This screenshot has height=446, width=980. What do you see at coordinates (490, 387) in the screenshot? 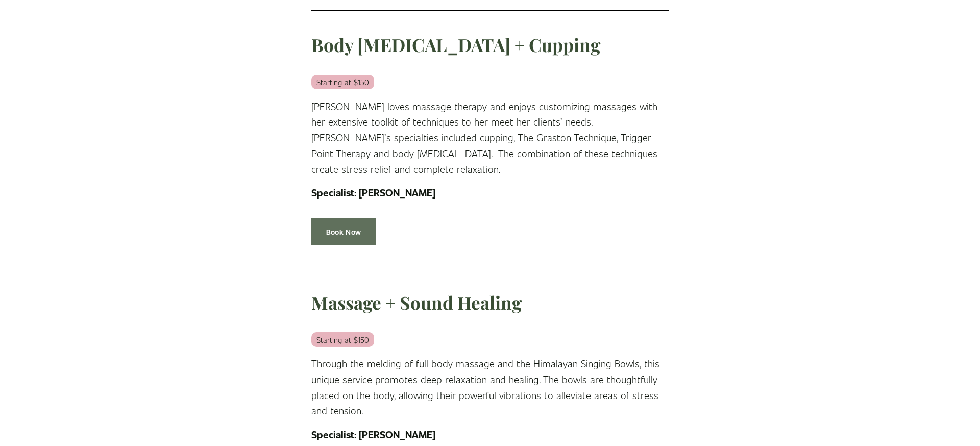
I see `p: Through the melding of full body massage and the Himalayan Singing Bowls, this unique service pro...` at bounding box center [490, 387].